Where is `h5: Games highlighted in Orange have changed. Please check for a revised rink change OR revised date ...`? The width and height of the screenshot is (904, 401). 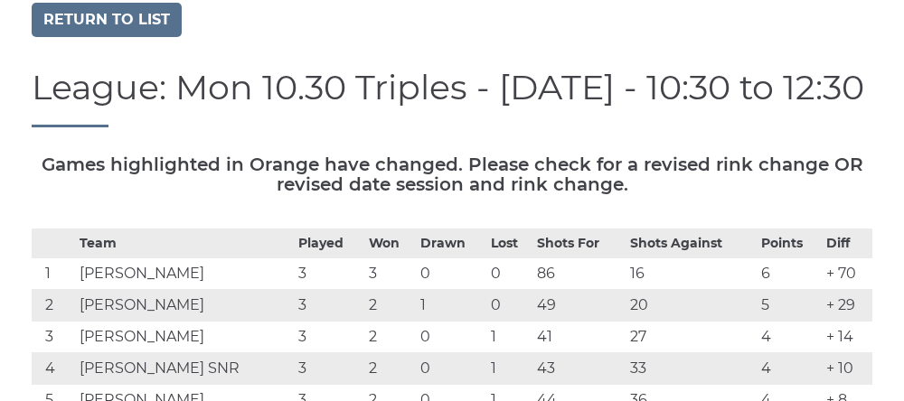 h5: Games highlighted in Orange have changed. Please check for a revised rink change OR revised date ... is located at coordinates (452, 174).